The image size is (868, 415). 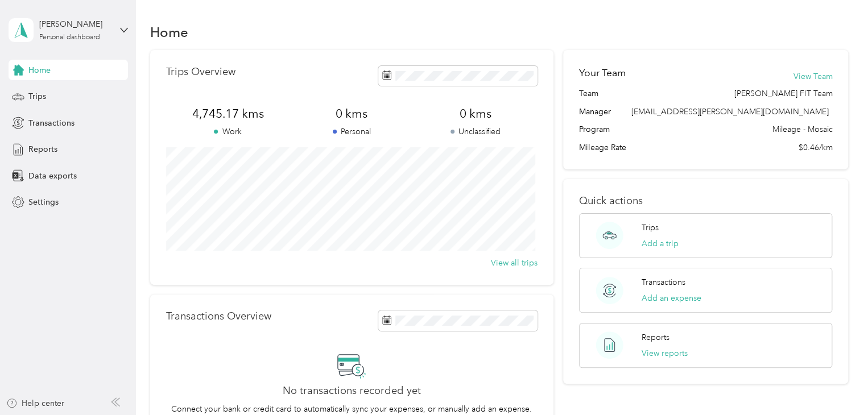 I want to click on p: Work, so click(x=228, y=131).